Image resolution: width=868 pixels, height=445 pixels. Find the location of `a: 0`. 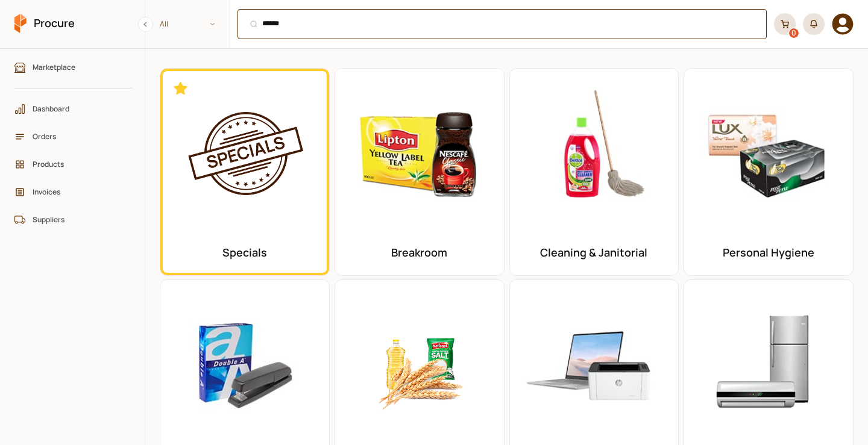

a: 0 is located at coordinates (785, 24).